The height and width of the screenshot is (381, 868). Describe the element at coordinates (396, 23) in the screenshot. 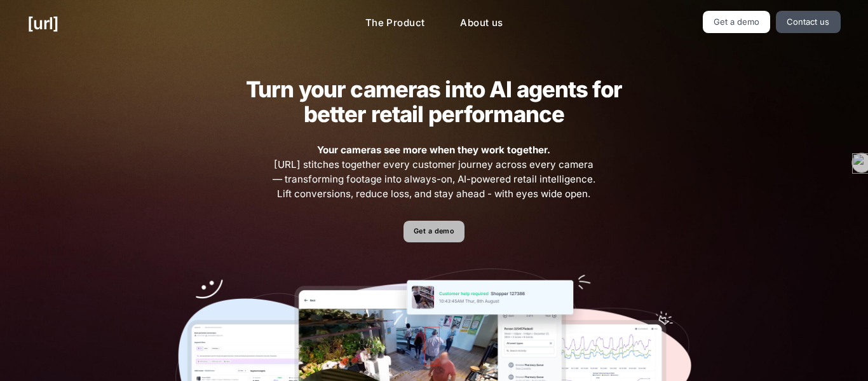

I see `a: The Product` at that location.